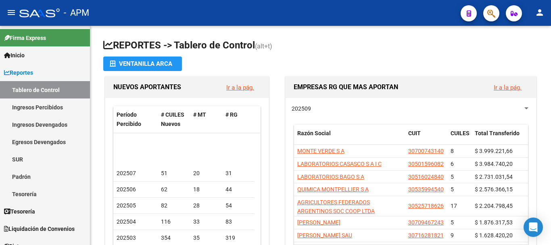 The height and width of the screenshot is (245, 551). Describe the element at coordinates (39, 229) in the screenshot. I see `span: Liquidación de Convenios` at that location.